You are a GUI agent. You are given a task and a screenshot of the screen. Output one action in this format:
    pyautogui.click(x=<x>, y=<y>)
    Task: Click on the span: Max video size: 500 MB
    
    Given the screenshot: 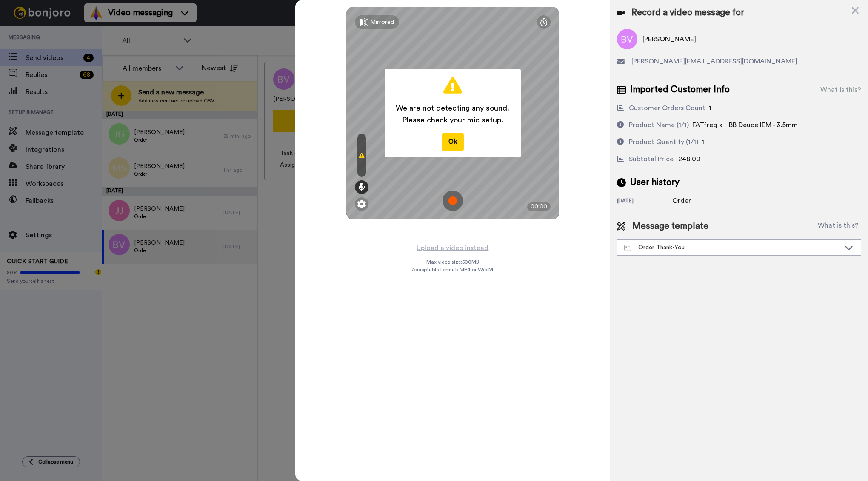 What is the action you would take?
    pyautogui.click(x=453, y=262)
    